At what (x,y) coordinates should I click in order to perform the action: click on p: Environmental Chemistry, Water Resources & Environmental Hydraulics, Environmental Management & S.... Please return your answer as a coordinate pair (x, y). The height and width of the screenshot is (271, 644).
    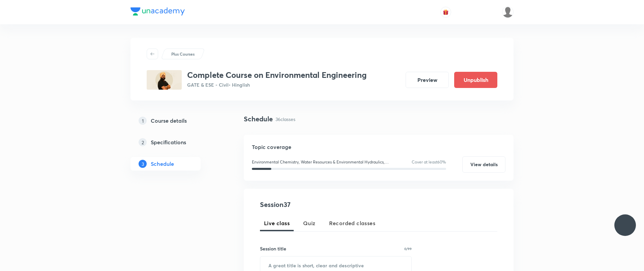
    Looking at the image, I should click on (322, 163).